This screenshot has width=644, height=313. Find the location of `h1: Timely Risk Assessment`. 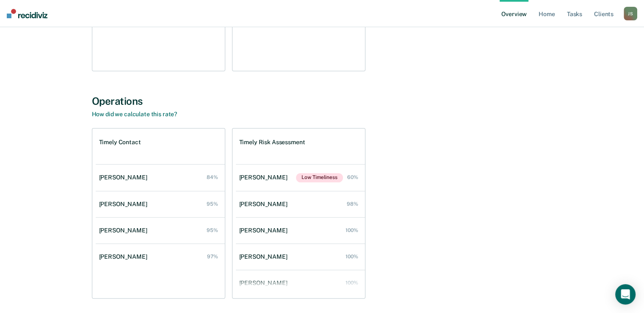

h1: Timely Risk Assessment is located at coordinates (273, 142).